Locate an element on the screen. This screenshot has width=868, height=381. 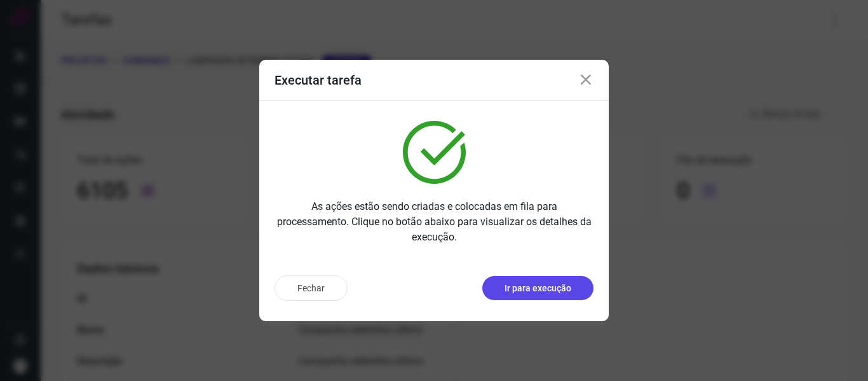
button: Fechar is located at coordinates (311, 288).